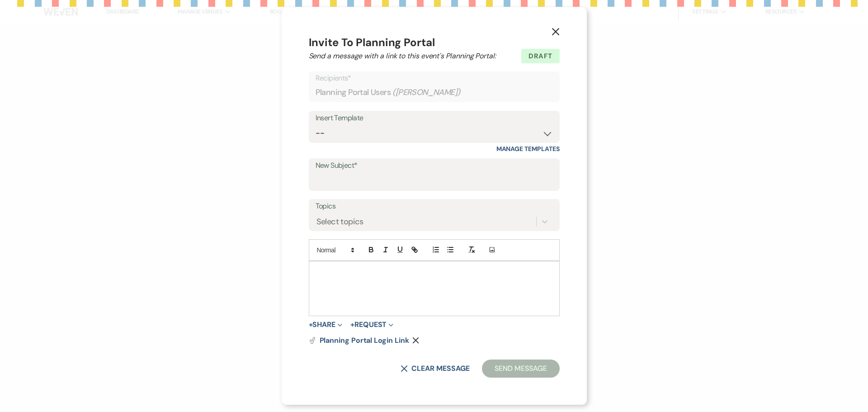 Image resolution: width=868 pixels, height=412 pixels. Describe the element at coordinates (520, 368) in the screenshot. I see `button: Send Message` at that location.